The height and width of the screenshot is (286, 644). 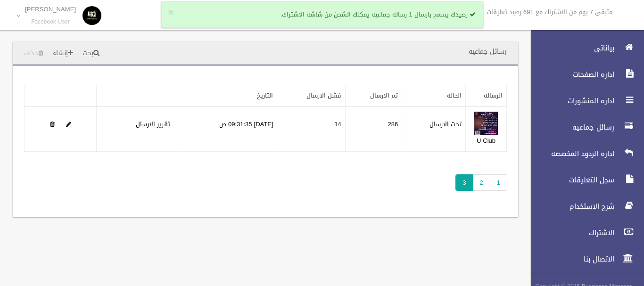 I want to click on a: اداره المنشورات, so click(x=583, y=101).